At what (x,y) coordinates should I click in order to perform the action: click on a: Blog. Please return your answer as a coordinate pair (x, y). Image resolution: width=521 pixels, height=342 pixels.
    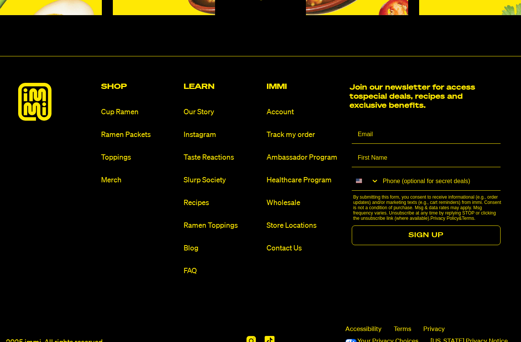
    Looking at the image, I should click on (222, 248).